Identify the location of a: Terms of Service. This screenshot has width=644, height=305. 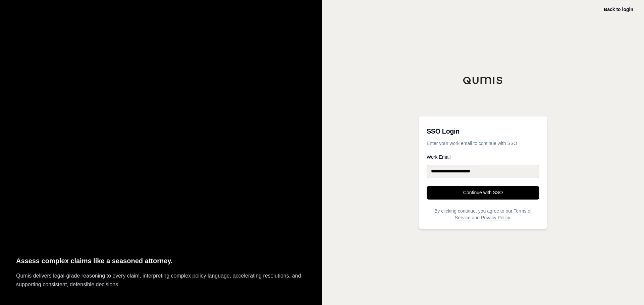
(493, 214).